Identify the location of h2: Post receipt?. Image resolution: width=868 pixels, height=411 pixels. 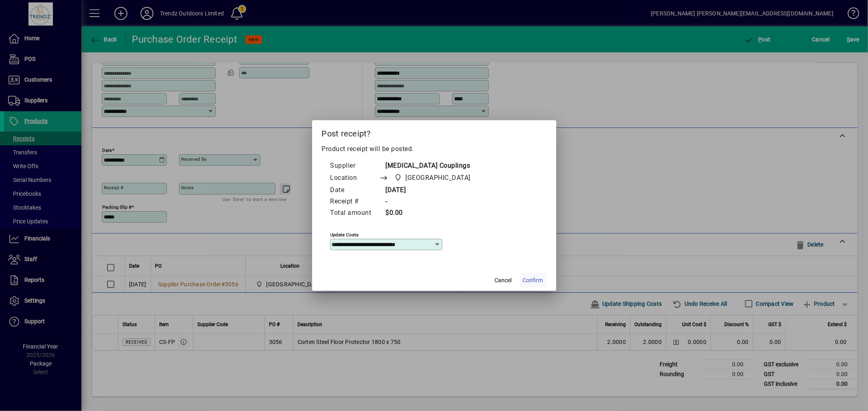
(434, 132).